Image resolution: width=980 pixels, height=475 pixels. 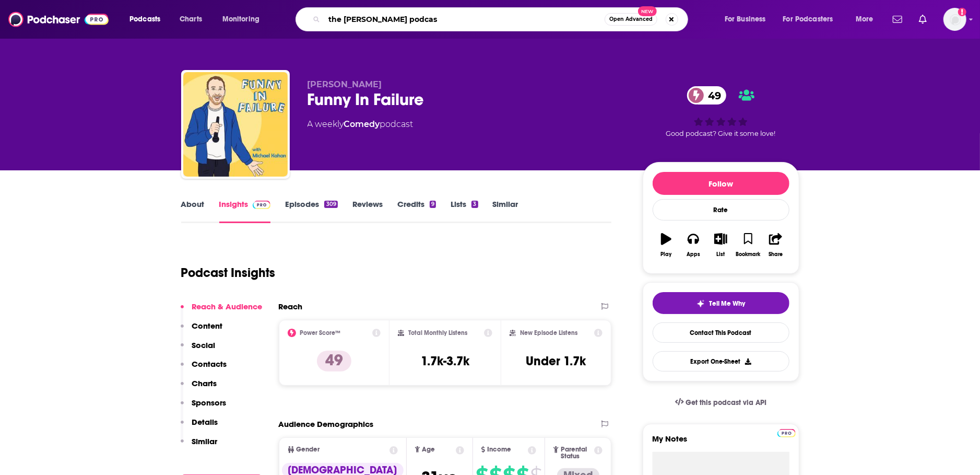 What do you see at coordinates (499, 449) in the screenshot?
I see `span: Income` at bounding box center [499, 449].